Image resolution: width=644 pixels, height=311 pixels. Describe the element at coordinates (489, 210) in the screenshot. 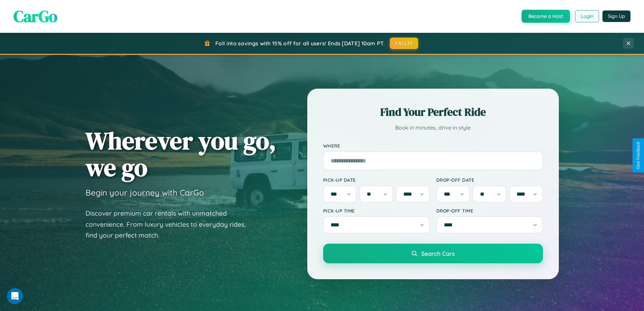

I see `label: Drop-off Time` at that location.